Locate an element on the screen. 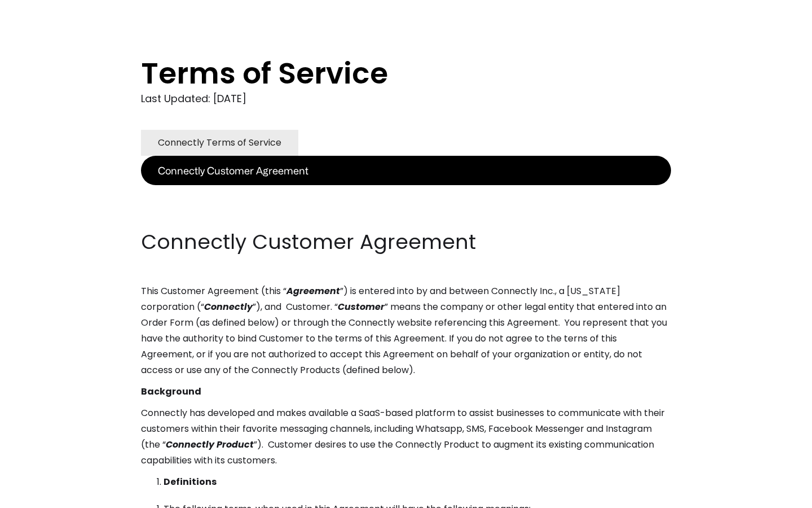  aside: Language selected: English is located at coordinates (40, 495).